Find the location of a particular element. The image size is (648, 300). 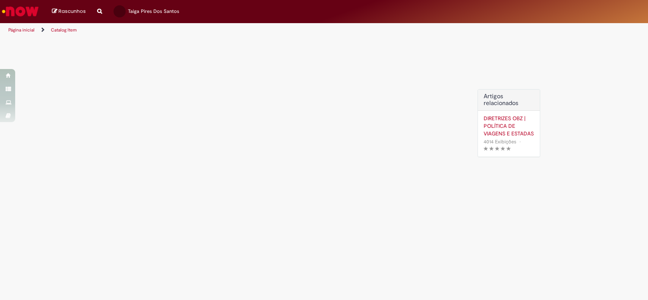

h3: Artigos relacionados is located at coordinates (509, 100).